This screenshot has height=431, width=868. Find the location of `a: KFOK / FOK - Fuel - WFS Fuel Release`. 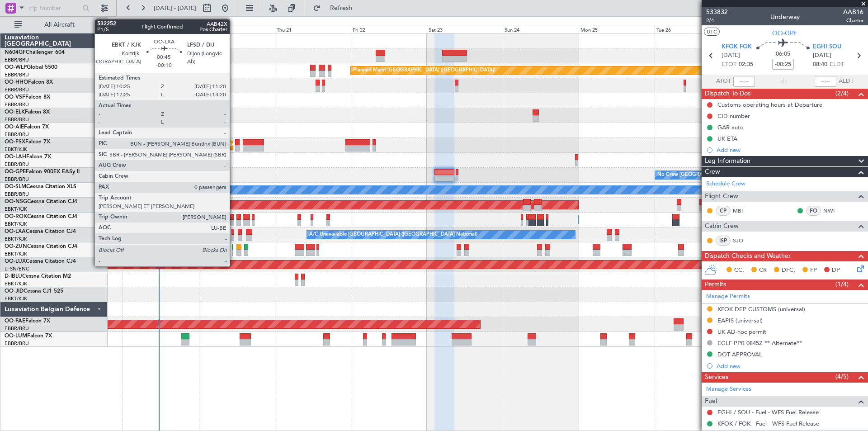

a: KFOK / FOK - Fuel - WFS Fuel Release is located at coordinates (768, 423).